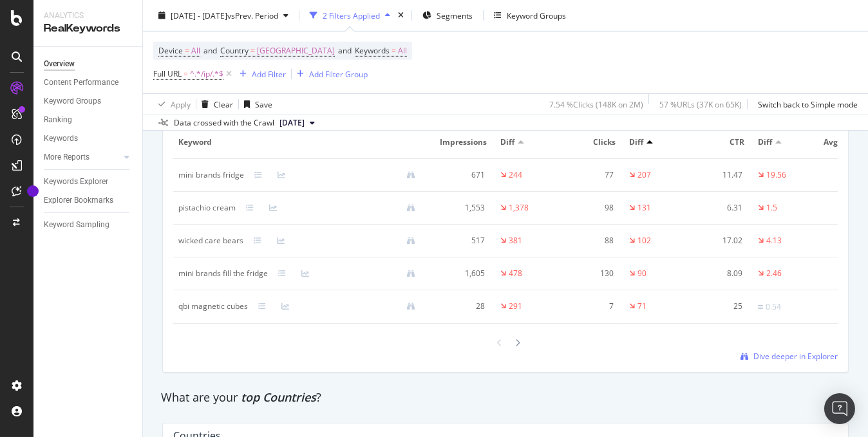 The image size is (868, 437). Describe the element at coordinates (515, 306) in the screenshot. I see `div: 291` at that location.